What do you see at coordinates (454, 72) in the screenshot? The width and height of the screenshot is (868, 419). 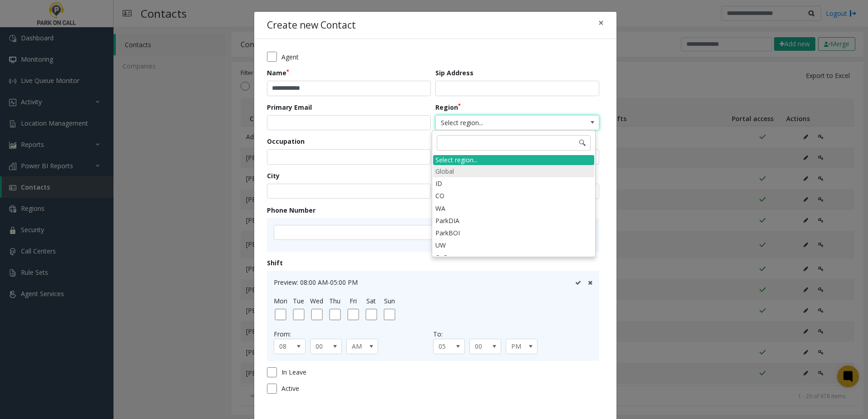 I see `label: Sip Address` at bounding box center [454, 72].